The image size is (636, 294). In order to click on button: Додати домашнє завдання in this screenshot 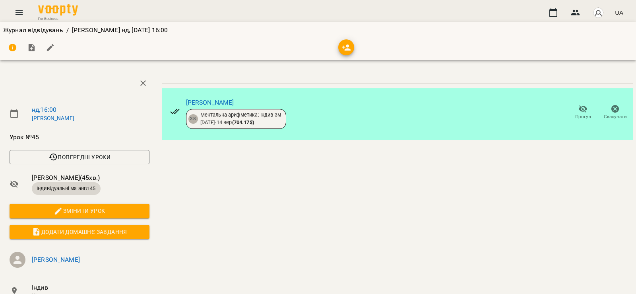, I will do `click(80, 232)`.